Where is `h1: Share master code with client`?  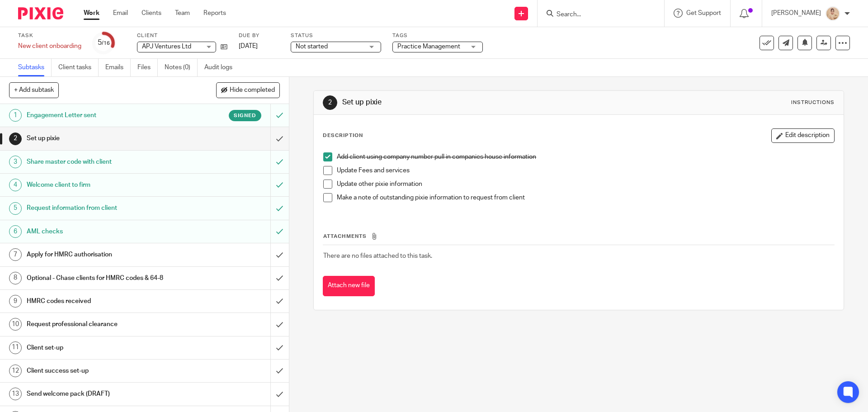
h1: Share master code with client is located at coordinates (104, 162).